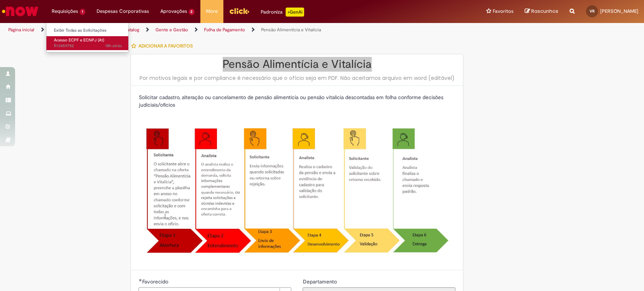 The image size is (644, 291). Describe the element at coordinates (191, 12) in the screenshot. I see `span: 2` at that location.